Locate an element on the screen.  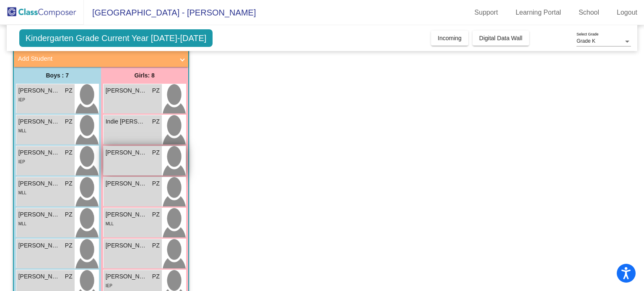
a: Logout is located at coordinates (626, 13).